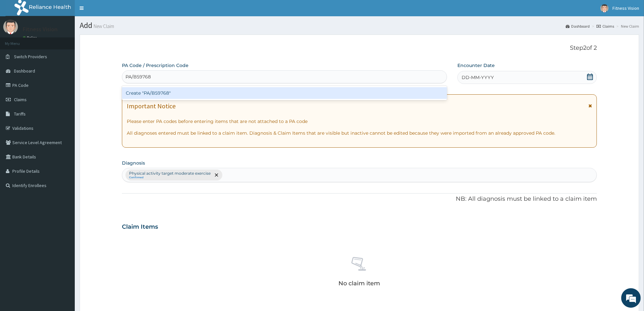 The height and width of the screenshot is (311, 644). I want to click on h1: Add, so click(359, 25).